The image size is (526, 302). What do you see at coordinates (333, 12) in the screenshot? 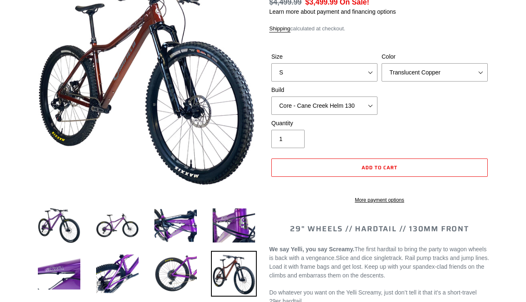
I see `a: Learn more about payment and financing options` at bounding box center [333, 12].